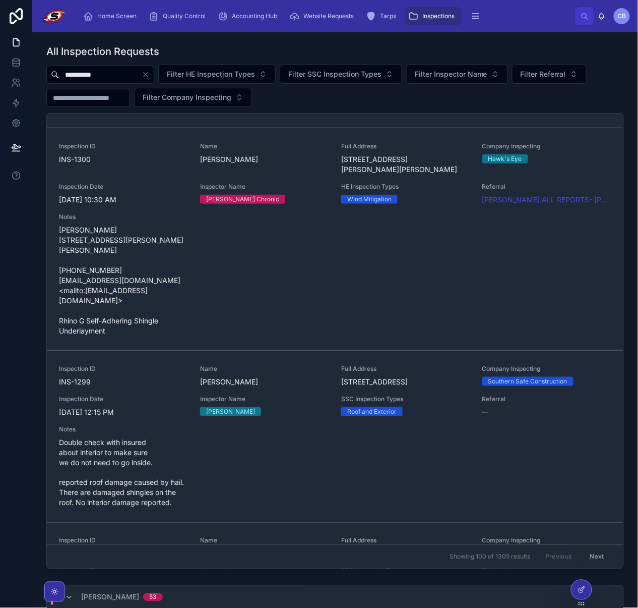  What do you see at coordinates (53, 16) in the screenshot?
I see `img: App logo` at bounding box center [53, 16].